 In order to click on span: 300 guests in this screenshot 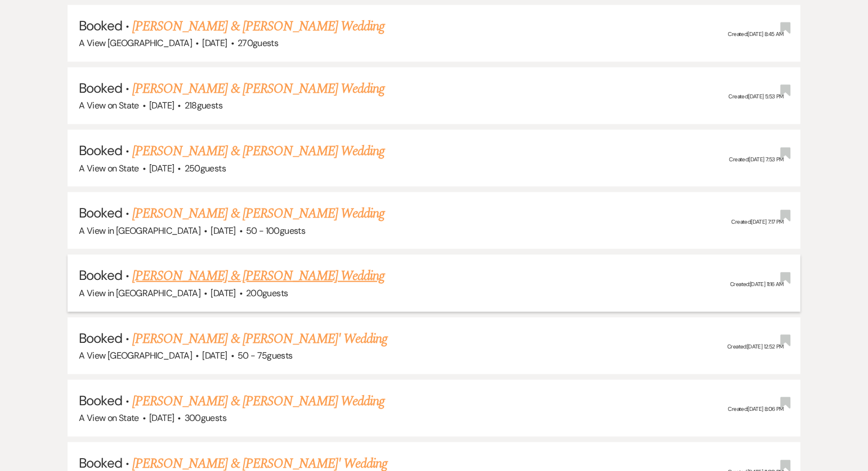, I will do `click(206, 418)`.